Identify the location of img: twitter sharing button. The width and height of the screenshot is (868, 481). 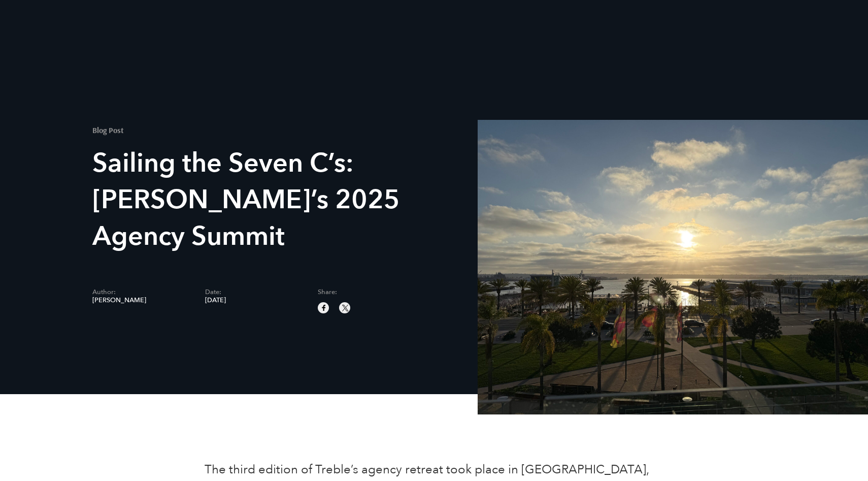
(345, 308).